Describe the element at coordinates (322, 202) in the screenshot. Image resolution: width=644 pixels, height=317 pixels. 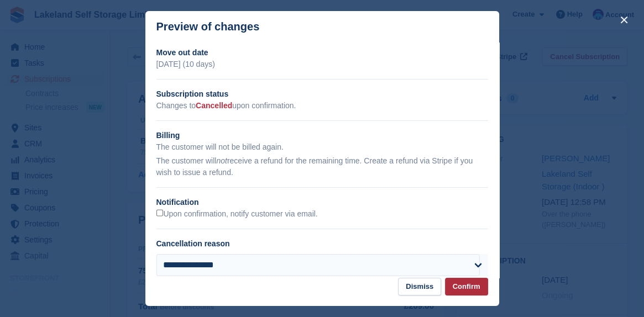
I see `h2: Notification` at that location.